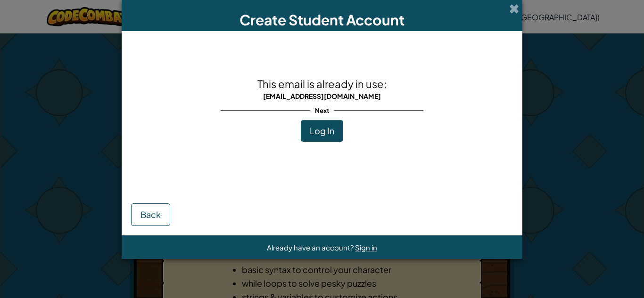  Describe the element at coordinates (311, 247) in the screenshot. I see `span: Already have an account?` at that location.